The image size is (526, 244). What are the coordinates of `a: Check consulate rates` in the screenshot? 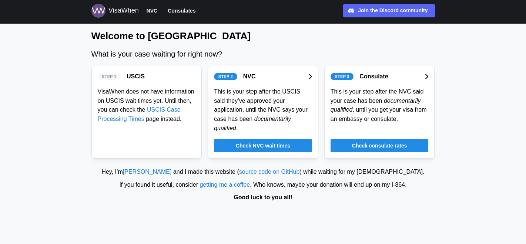 It's located at (379, 146).